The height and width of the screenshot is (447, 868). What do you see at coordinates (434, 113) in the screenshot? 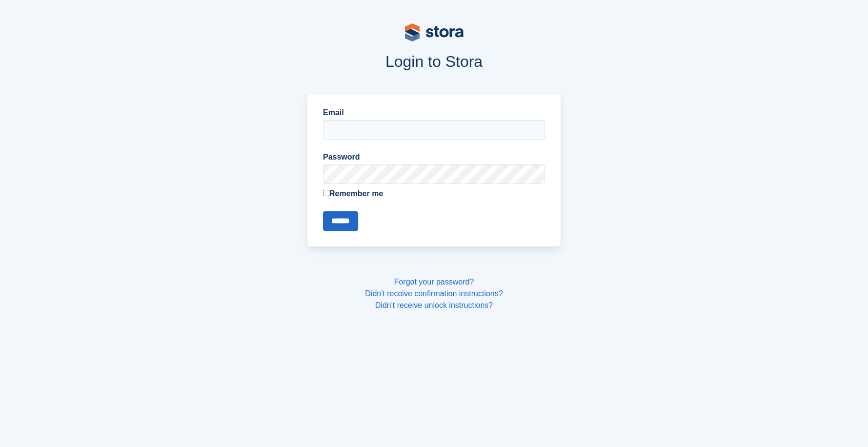
I see `label: Email` at bounding box center [434, 113].